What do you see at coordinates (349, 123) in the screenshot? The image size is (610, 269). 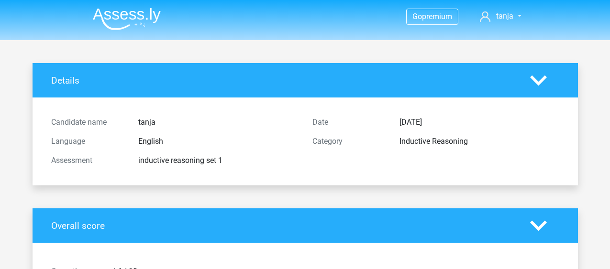 I see `div: Date` at bounding box center [349, 123].